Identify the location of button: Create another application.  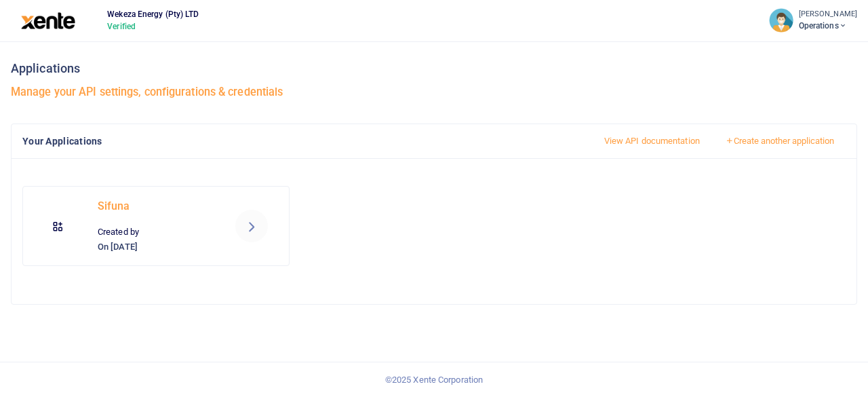
(779, 141).